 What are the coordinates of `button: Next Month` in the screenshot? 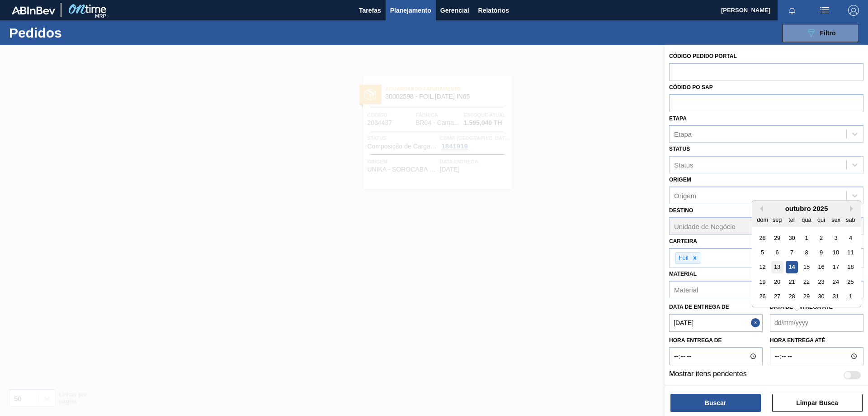 It's located at (853, 209).